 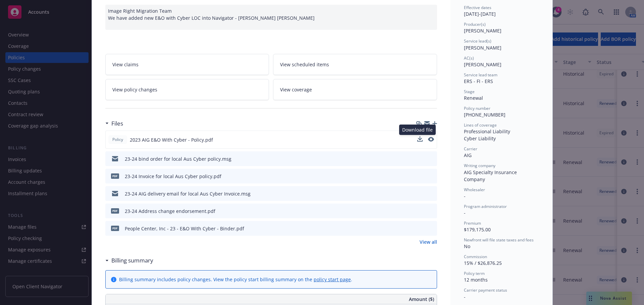 I want to click on div: Professional Liability, so click(x=501, y=131).